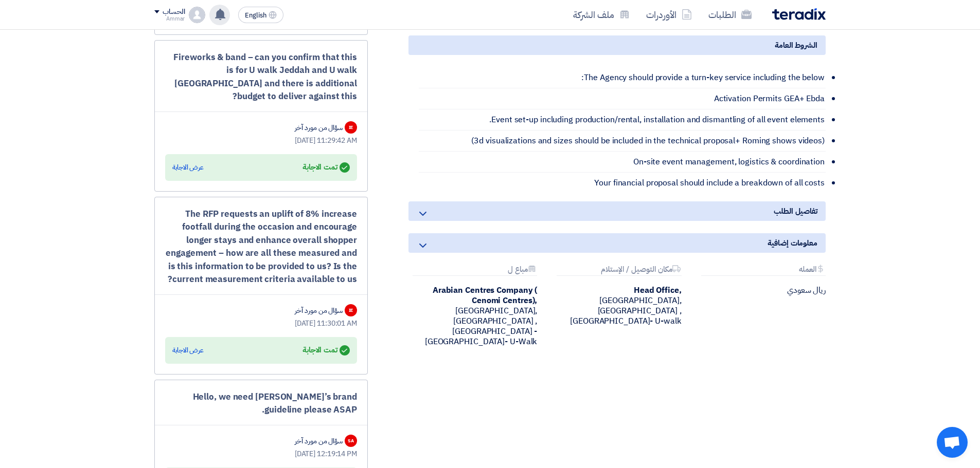  What do you see at coordinates (622, 141) in the screenshot?
I see `li: (3d visualizations and sizes should be included in the technical proposal+ Roming shows videos)` at bounding box center [622, 141].